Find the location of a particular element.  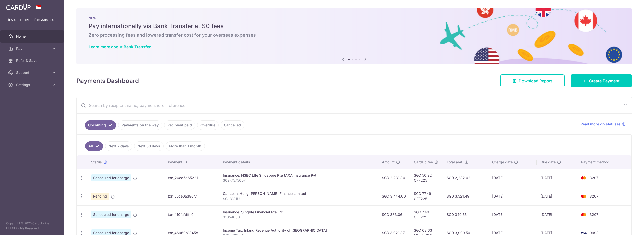

span: CardUp fee is located at coordinates (423, 162).